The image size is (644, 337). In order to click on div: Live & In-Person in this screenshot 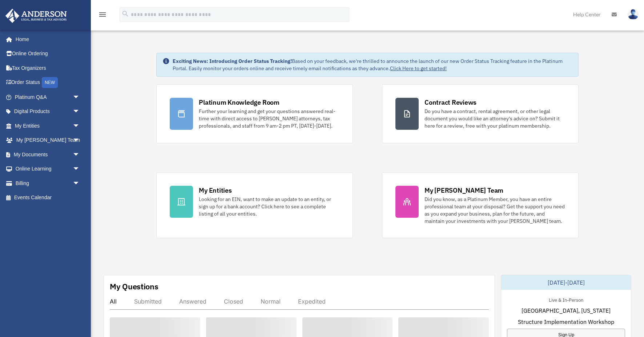, I will do `click(566, 299)`.